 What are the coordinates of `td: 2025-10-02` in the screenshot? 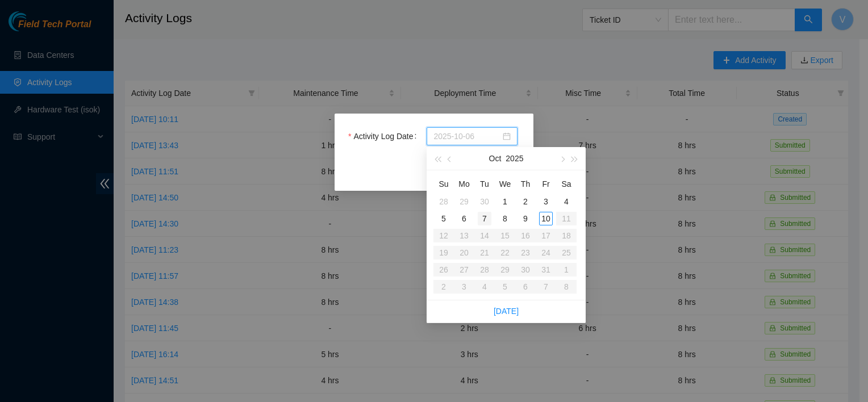 It's located at (525, 201).